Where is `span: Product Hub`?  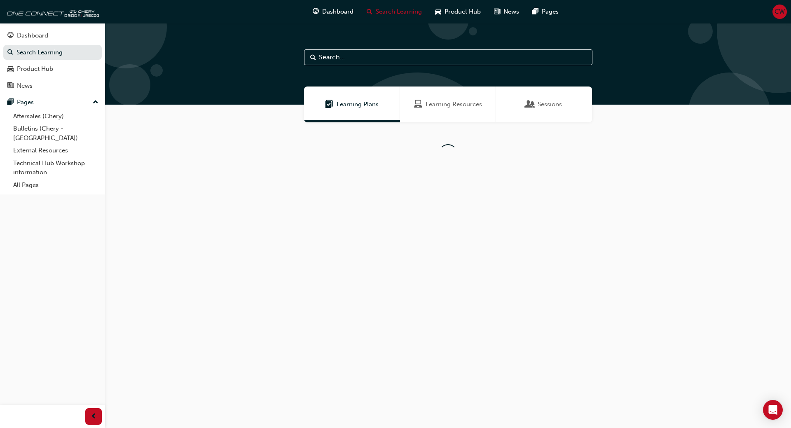
span: Product Hub is located at coordinates (462, 12).